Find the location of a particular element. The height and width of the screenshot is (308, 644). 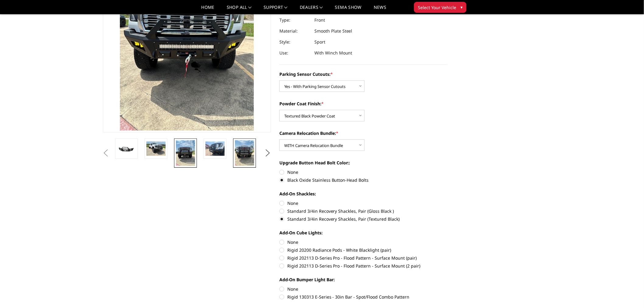

a: SEMA Show is located at coordinates (348, 9).